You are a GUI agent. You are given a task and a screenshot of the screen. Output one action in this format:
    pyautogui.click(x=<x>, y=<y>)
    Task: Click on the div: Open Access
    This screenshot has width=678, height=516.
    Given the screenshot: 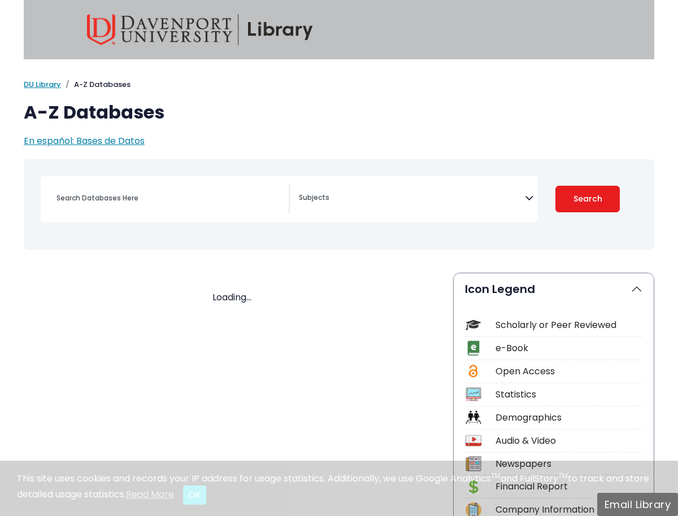 What is the action you would take?
    pyautogui.click(x=569, y=372)
    